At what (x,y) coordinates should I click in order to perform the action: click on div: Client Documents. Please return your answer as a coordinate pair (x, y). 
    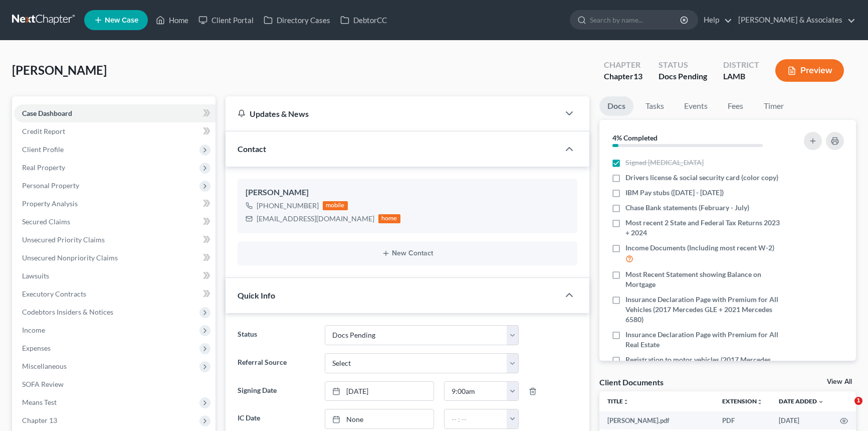
    Looking at the image, I should click on (632, 382).